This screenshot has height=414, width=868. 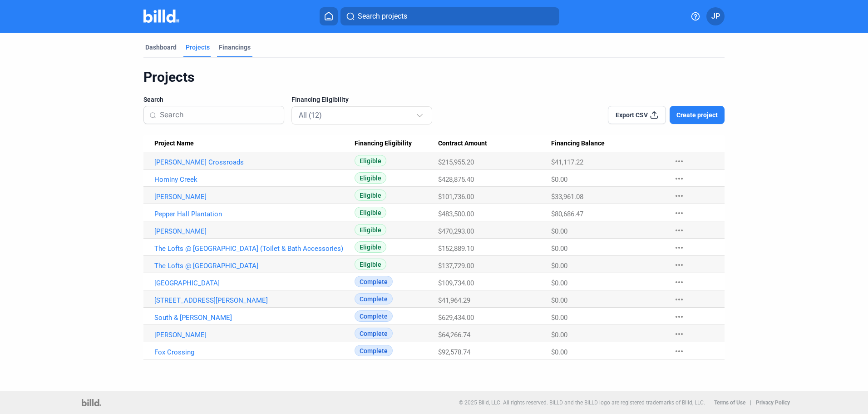 I want to click on span: $33,961.08, so click(x=567, y=197).